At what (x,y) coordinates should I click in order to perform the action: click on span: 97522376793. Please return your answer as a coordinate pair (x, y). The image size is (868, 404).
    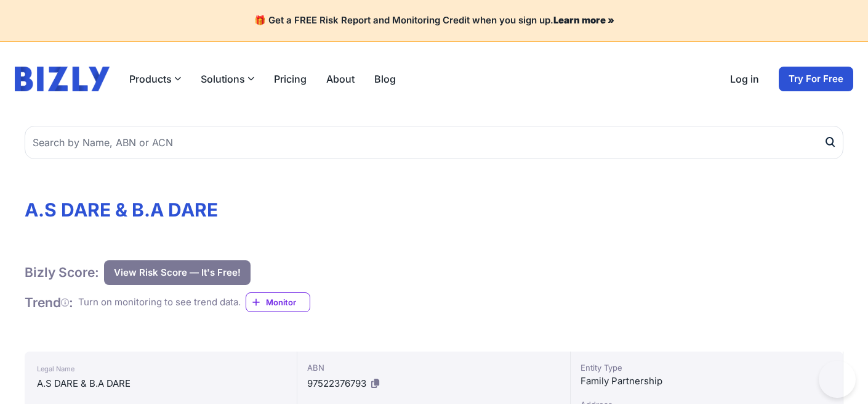
    Looking at the image, I should click on (337, 383).